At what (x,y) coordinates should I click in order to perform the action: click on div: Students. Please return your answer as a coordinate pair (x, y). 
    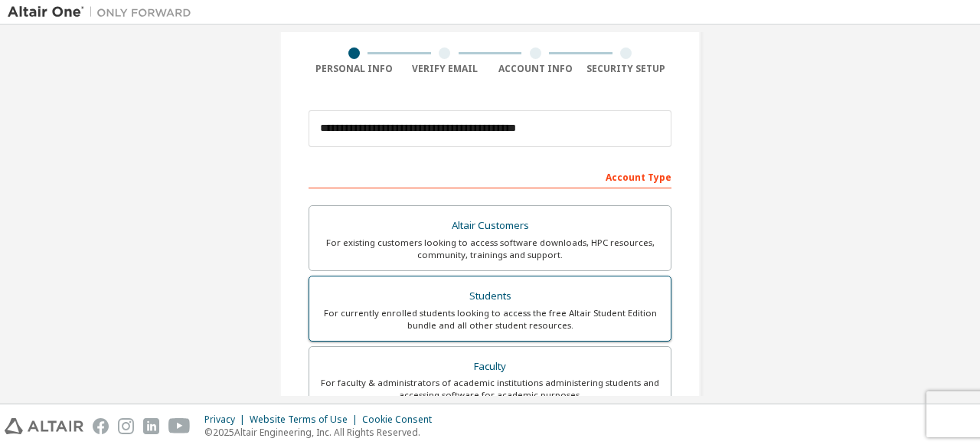
    Looking at the image, I should click on (490, 297).